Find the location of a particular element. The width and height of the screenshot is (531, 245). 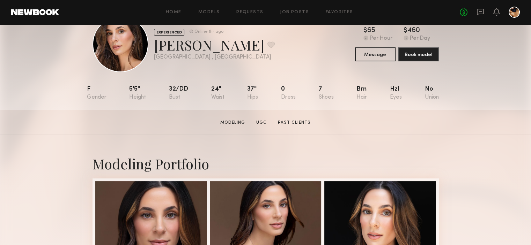

div: 7 is located at coordinates (326, 93).